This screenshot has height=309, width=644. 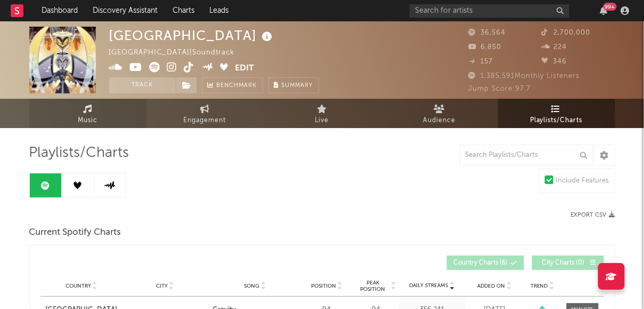 What do you see at coordinates (489, 11) in the screenshot?
I see `input: Search for artists` at bounding box center [489, 11].